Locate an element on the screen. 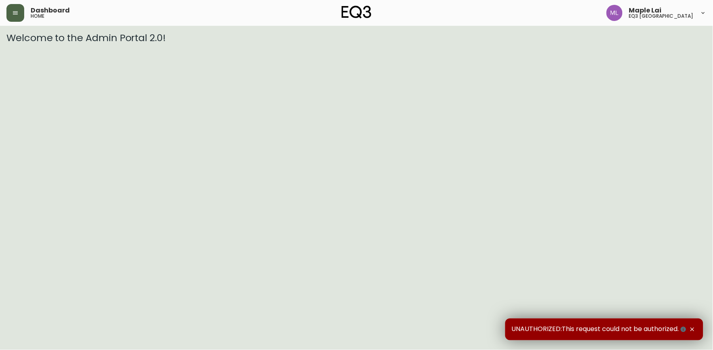  span: Dashboard is located at coordinates (50, 10).